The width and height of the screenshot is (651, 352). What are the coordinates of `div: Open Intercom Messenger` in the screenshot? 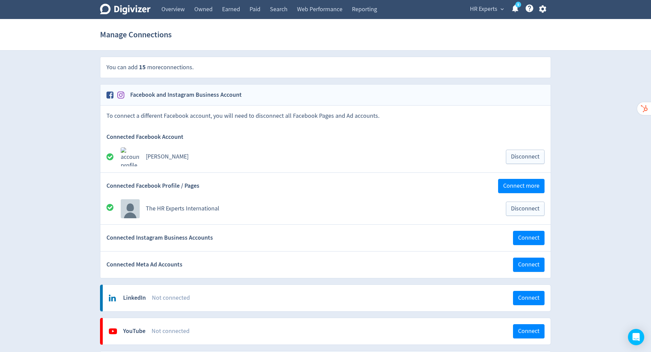 It's located at (636, 337).